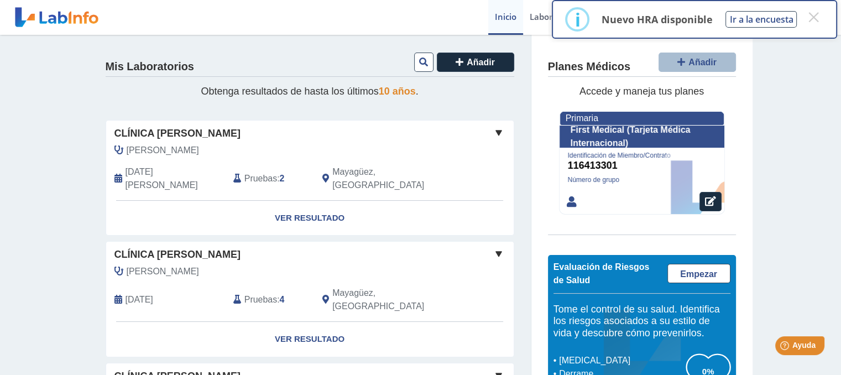 This screenshot has width=841, height=375. Describe the element at coordinates (698, 274) in the screenshot. I see `font: Empezar` at that location.